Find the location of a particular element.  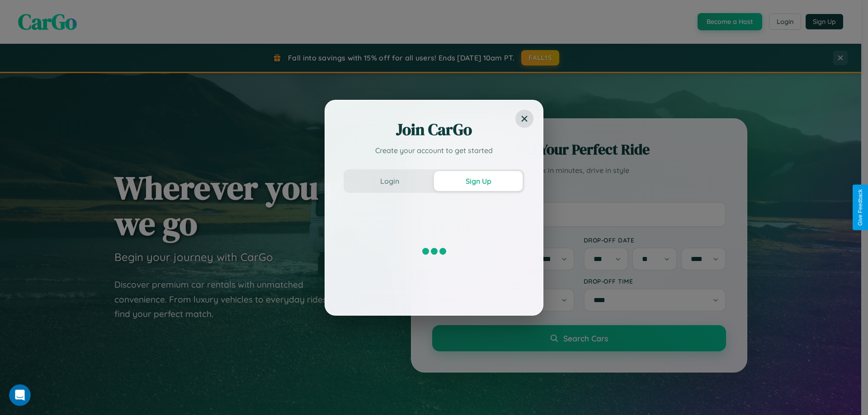

h2: Join CarGo is located at coordinates (434, 129).